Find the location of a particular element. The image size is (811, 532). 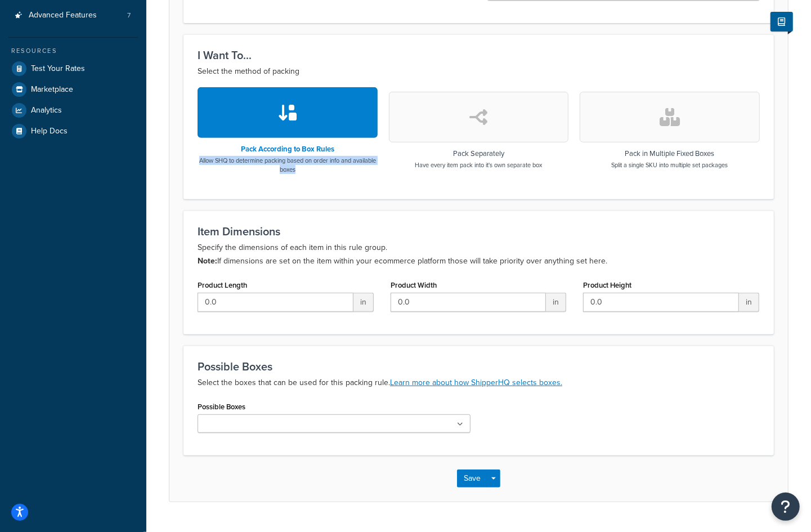

a: Advanced Features7 is located at coordinates (73, 15).